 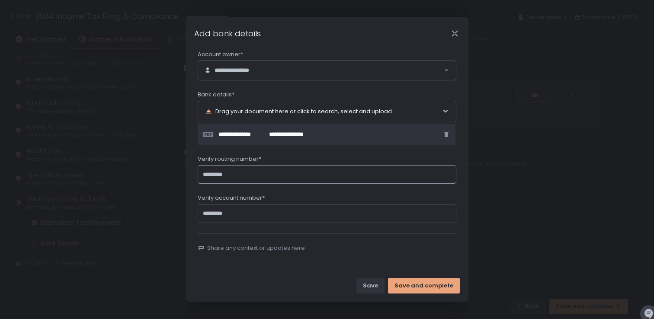 I want to click on h1: Add bank details, so click(x=228, y=33).